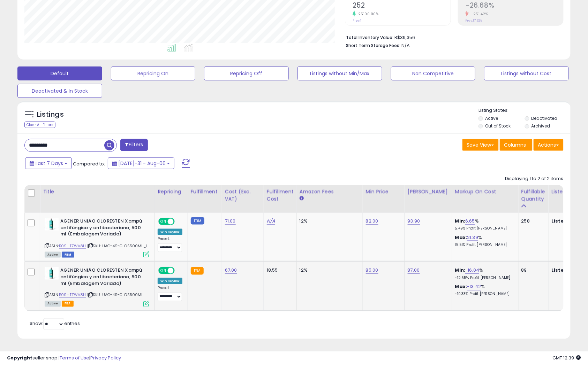 The width and height of the screenshot is (588, 365). Describe the element at coordinates (492, 118) in the screenshot. I see `label: Active` at that location.